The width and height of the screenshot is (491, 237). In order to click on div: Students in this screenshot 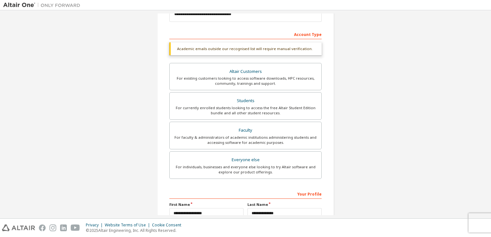, I will do `click(246, 101)`.